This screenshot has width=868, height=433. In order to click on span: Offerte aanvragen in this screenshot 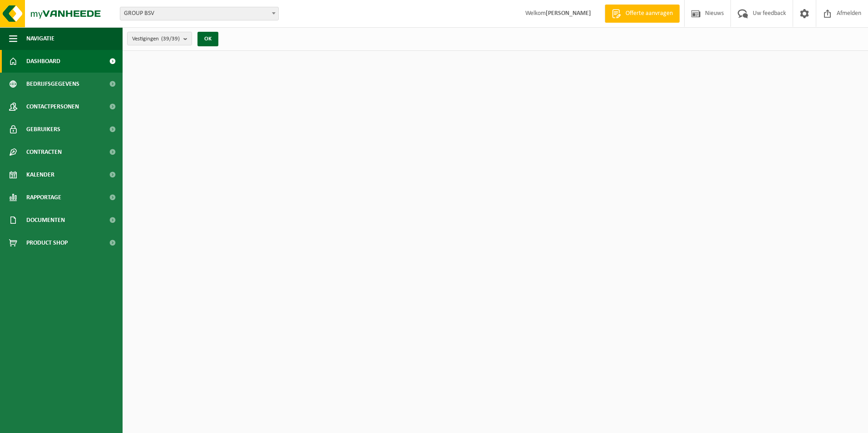, I will do `click(649, 13)`.